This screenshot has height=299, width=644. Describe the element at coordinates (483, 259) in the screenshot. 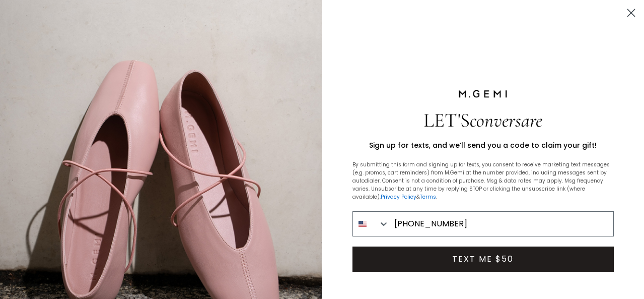

I see `button: TEXT ME $50` at that location.